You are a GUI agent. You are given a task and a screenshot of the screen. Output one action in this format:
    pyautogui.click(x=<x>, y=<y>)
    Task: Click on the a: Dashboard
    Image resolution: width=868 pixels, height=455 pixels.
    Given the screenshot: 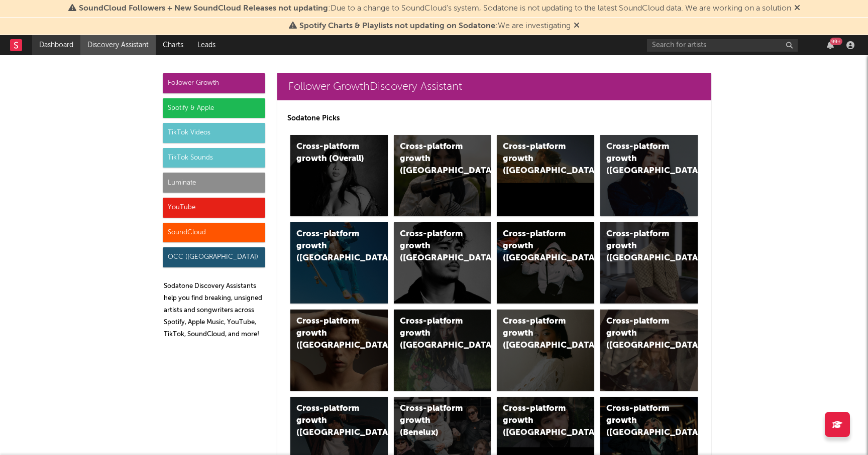 What is the action you would take?
    pyautogui.click(x=56, y=45)
    